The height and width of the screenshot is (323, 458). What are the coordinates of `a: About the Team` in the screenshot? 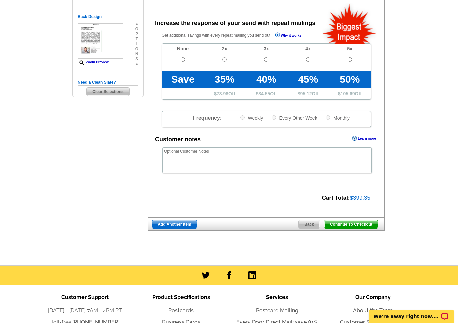 It's located at (373, 311).